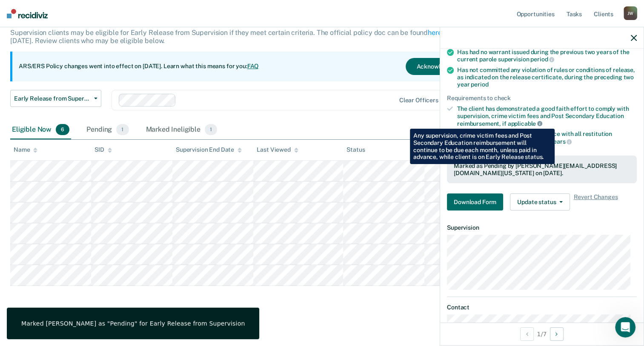 Image resolution: width=644 pixels, height=346 pixels. What do you see at coordinates (254, 66) in the screenshot?
I see `a: FAQ` at bounding box center [254, 66].